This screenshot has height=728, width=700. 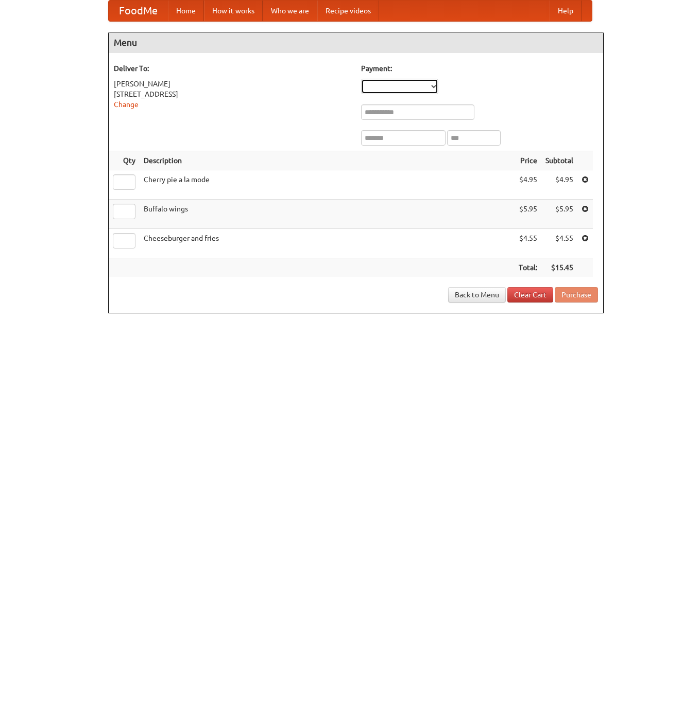 I want to click on a: How it works, so click(x=233, y=11).